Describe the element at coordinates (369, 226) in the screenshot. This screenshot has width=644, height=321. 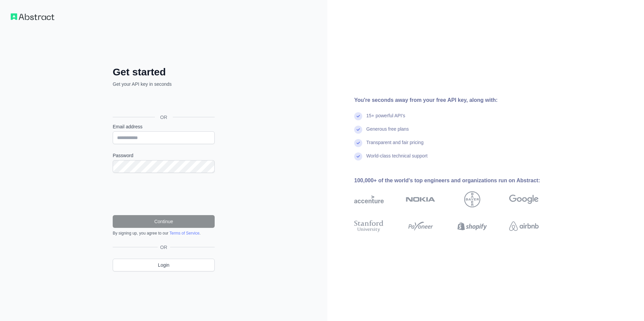
I see `img: stanford university` at that location.